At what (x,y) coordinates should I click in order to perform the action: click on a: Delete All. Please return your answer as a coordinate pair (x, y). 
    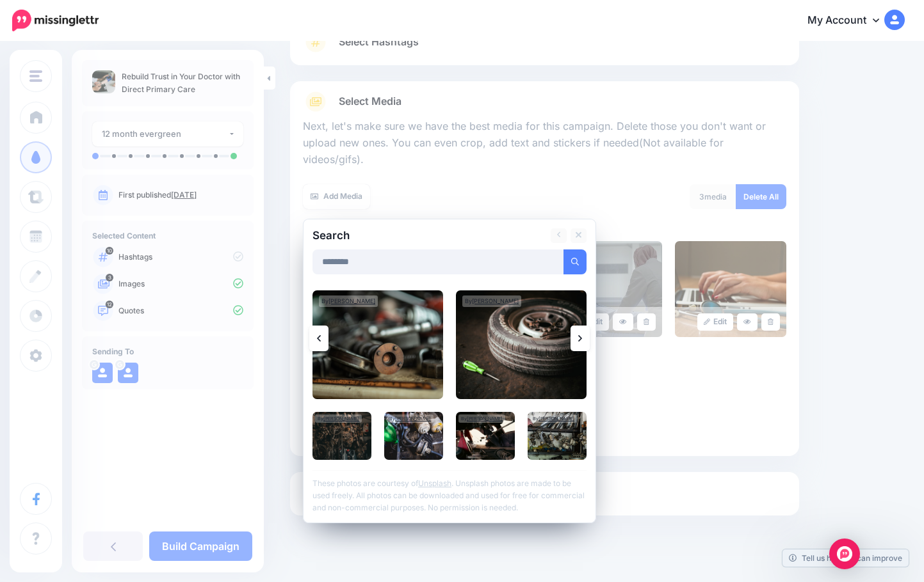
    Looking at the image, I should click on (761, 196).